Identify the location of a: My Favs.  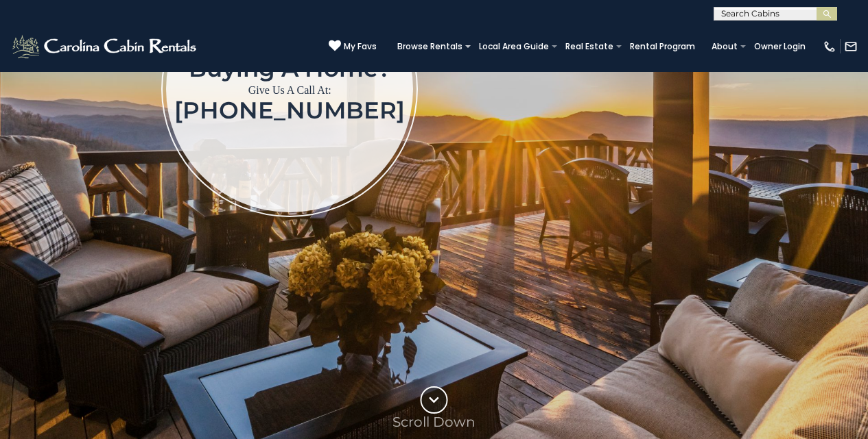
(352, 47).